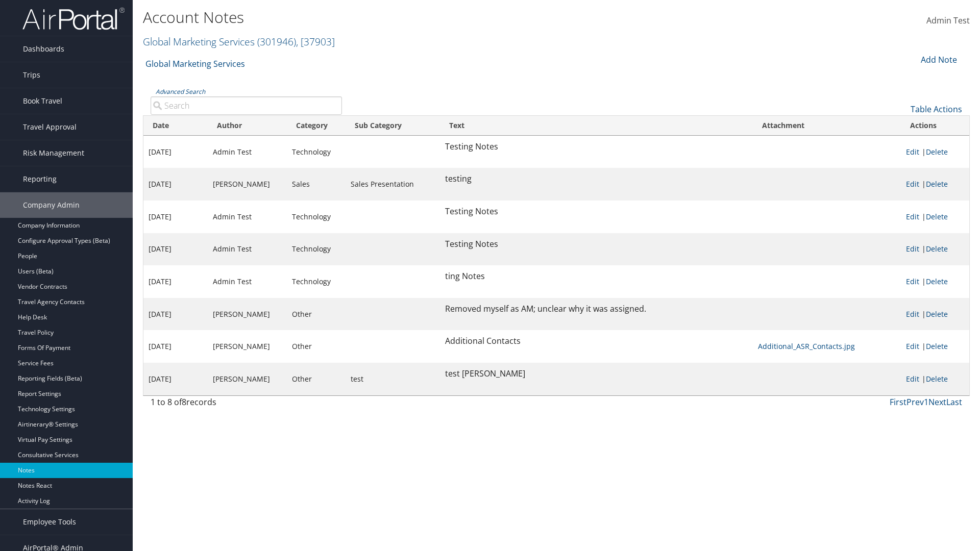 The height and width of the screenshot is (551, 980). Describe the element at coordinates (315, 41) in the screenshot. I see `span: , [ 37903 ]` at that location.